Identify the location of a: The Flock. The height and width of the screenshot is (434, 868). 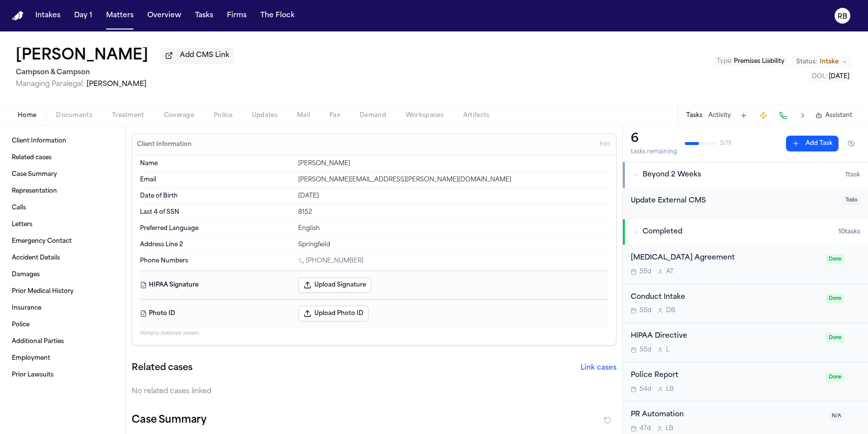
(278, 16).